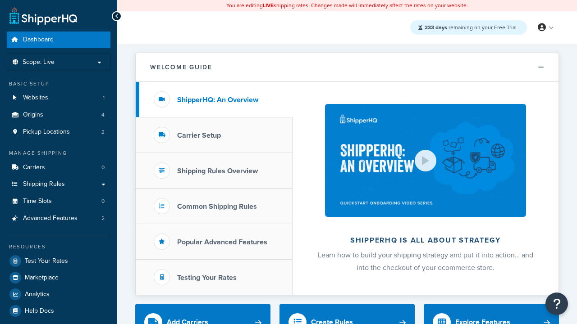  I want to click on span: Pickup Locations, so click(46, 132).